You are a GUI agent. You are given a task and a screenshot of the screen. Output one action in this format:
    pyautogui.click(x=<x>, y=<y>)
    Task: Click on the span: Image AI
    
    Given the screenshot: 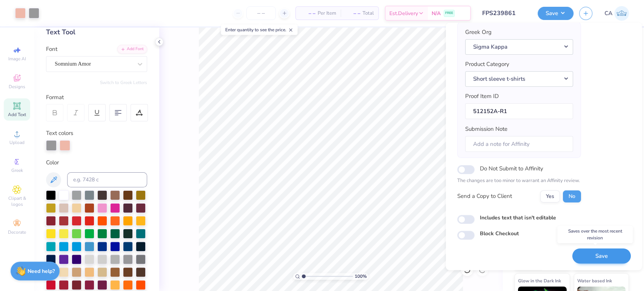 What is the action you would take?
    pyautogui.click(x=17, y=59)
    